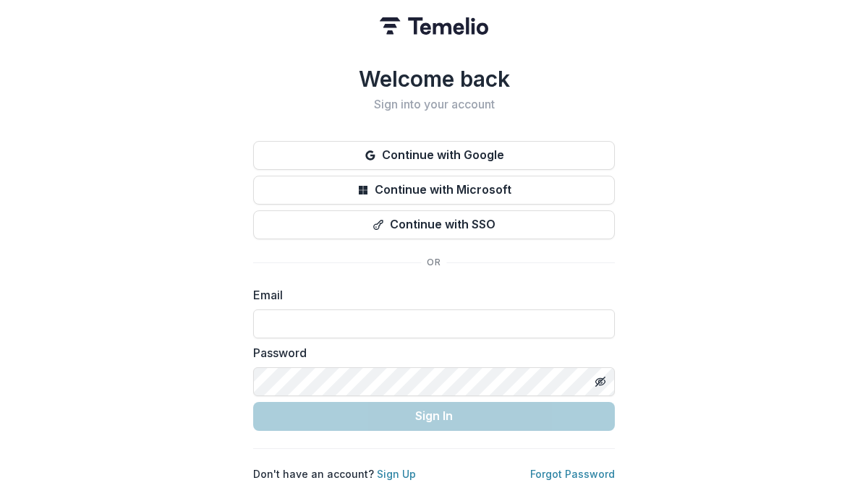 This screenshot has height=501, width=868. What do you see at coordinates (434, 155) in the screenshot?
I see `button: Continue with Google` at bounding box center [434, 155].